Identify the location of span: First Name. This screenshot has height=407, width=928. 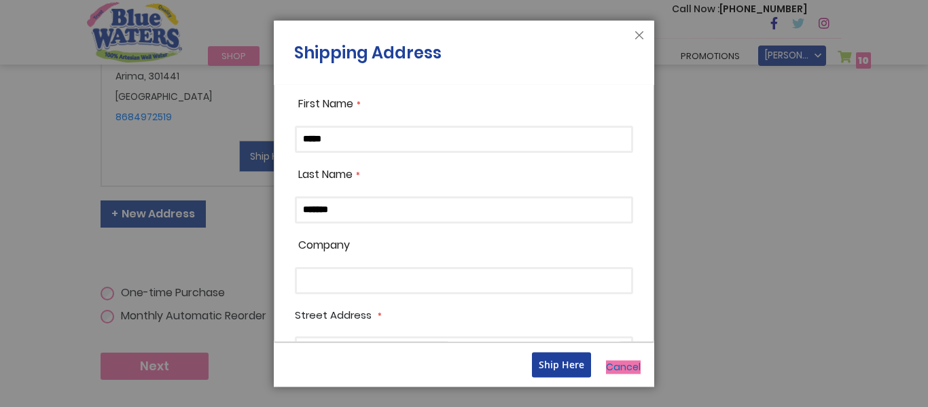
(325, 103).